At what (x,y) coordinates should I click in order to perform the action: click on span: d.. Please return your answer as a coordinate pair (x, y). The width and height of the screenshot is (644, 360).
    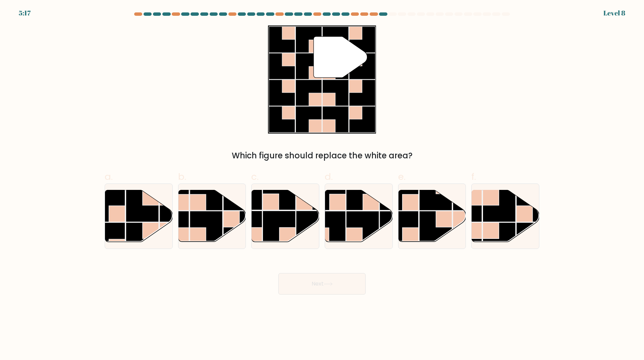
    Looking at the image, I should click on (329, 176).